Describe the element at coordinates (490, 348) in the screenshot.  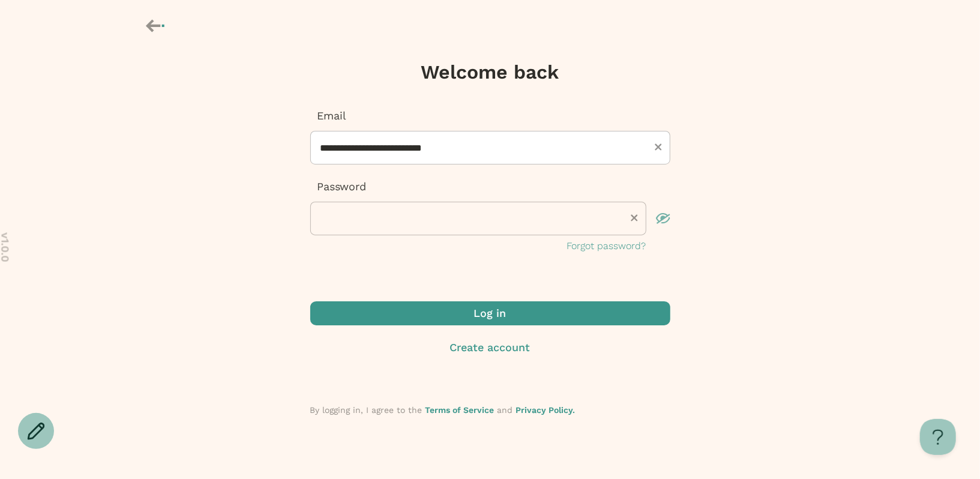
I see `p: Create account` at that location.